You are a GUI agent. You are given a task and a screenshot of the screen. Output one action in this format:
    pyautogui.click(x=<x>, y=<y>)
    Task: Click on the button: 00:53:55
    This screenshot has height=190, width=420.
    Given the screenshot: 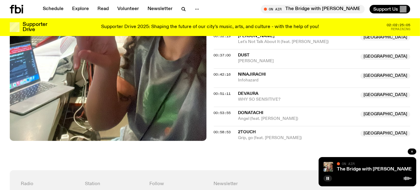 What is the action you would take?
    pyautogui.click(x=222, y=113)
    